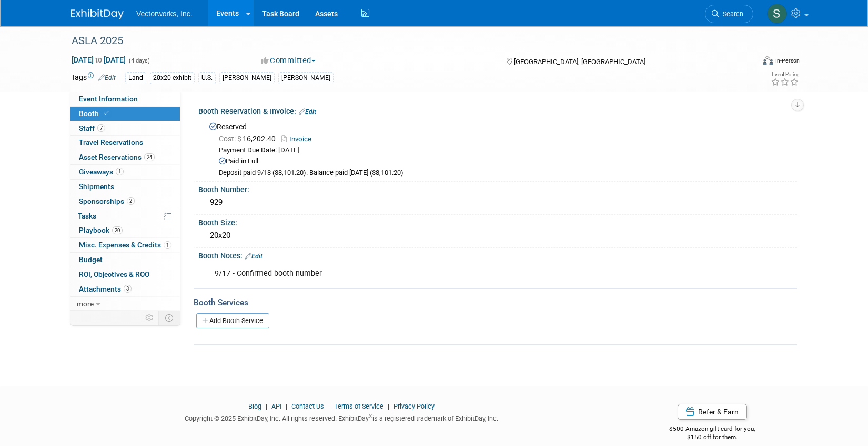  I want to click on span: Travel Reservations, so click(111, 143).